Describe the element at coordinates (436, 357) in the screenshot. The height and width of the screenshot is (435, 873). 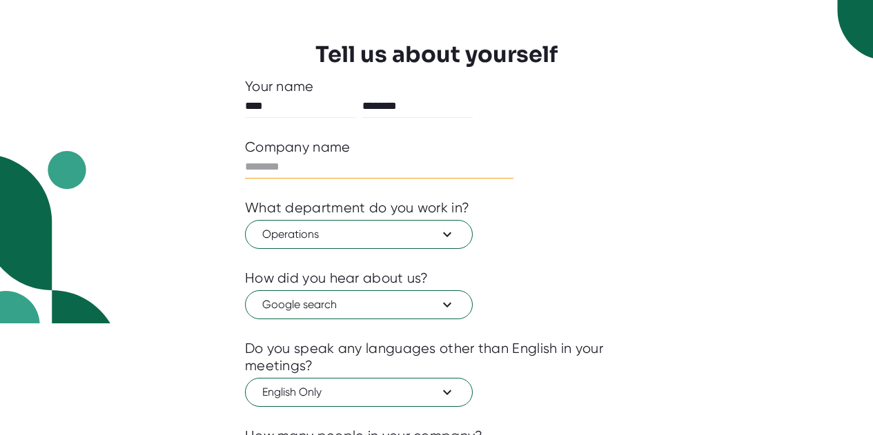
I see `div: Do you speak any languages other than English in your meetings?` at that location.